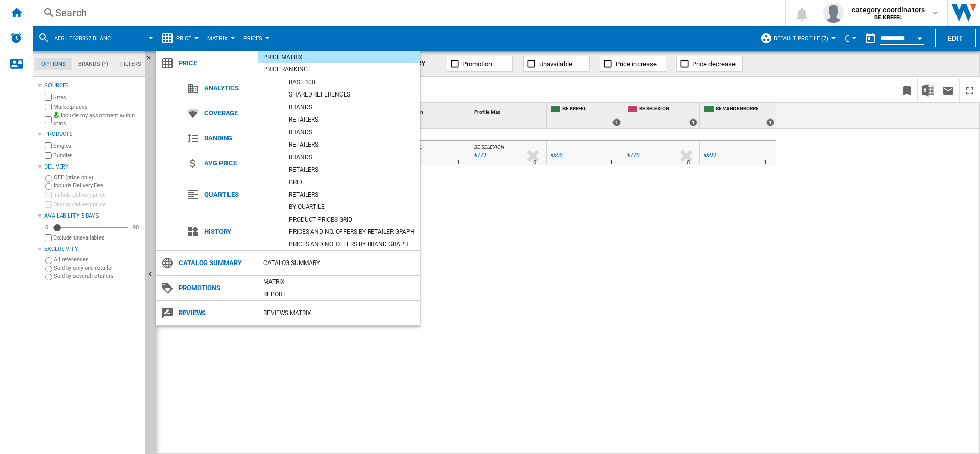  What do you see at coordinates (339, 263) in the screenshot?
I see `div: Catalog Summary` at bounding box center [339, 263].